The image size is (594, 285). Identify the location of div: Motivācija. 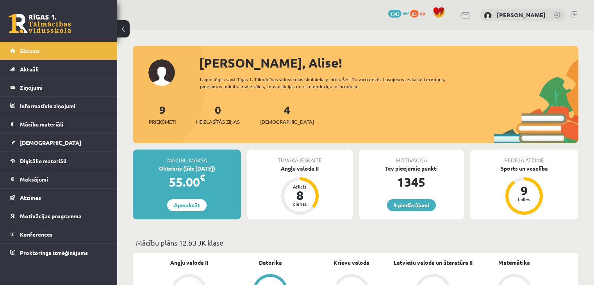
(411, 157).